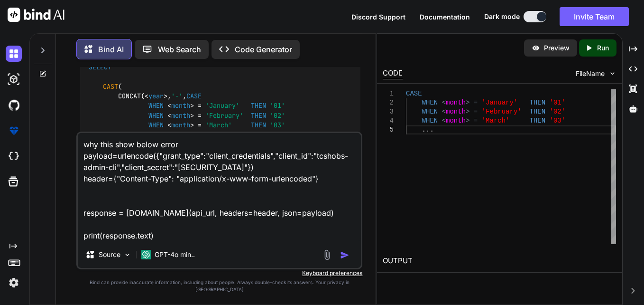 This screenshot has width=644, height=305. What do you see at coordinates (218, 135) in the screenshot?
I see `span: 'April'` at bounding box center [218, 135].